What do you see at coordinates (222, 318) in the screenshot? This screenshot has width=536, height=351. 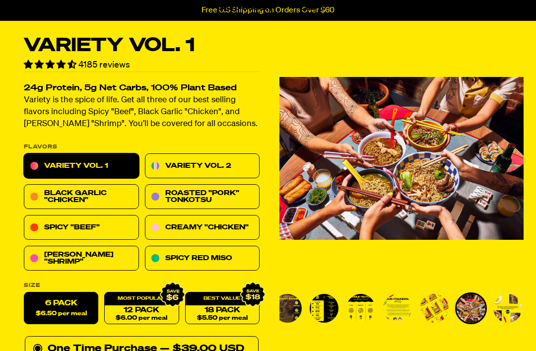 I see `span: $5.50 per meal` at bounding box center [222, 318].